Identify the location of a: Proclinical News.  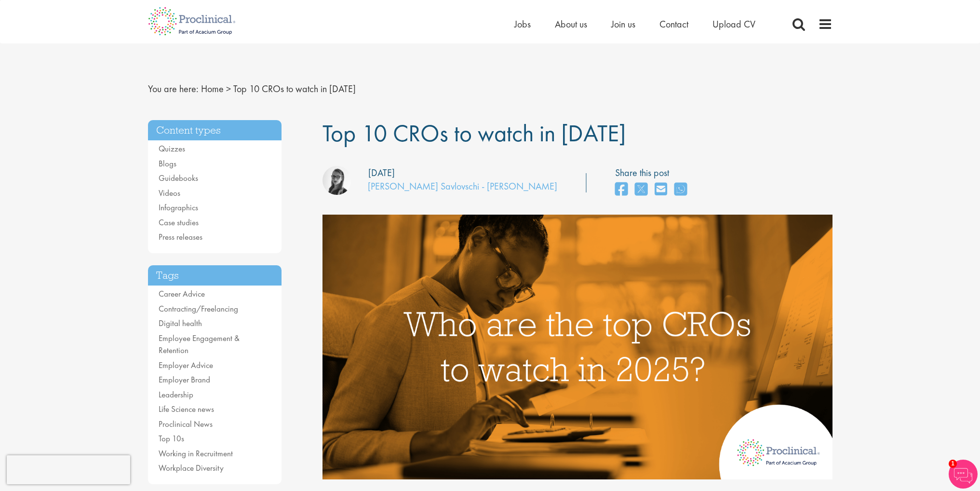
(185, 424).